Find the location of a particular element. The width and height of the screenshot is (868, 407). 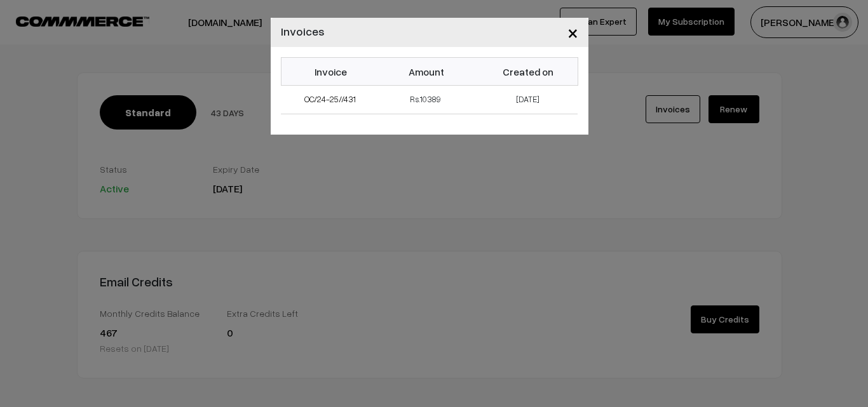

a: OC/24-25//431 is located at coordinates (329, 99).